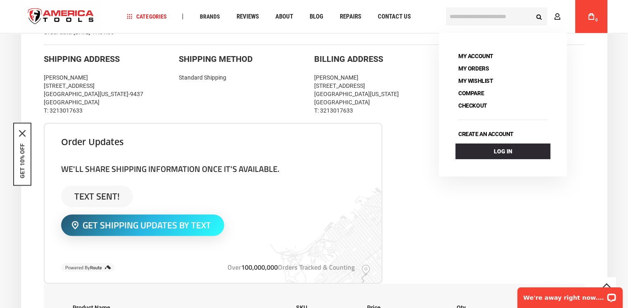 The width and height of the screenshot is (628, 308). Describe the element at coordinates (97, 196) in the screenshot. I see `button: Text Sent!` at that location.